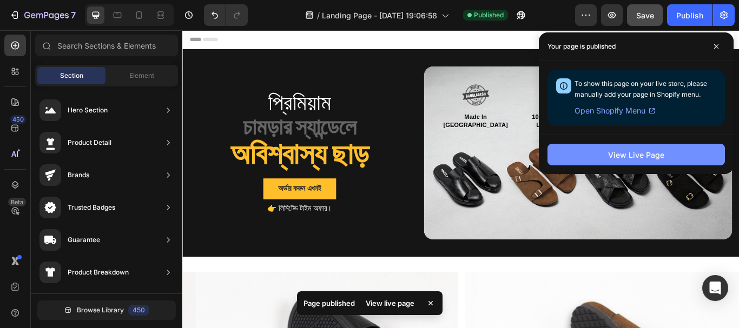 Image resolution: width=739 pixels, height=328 pixels. What do you see at coordinates (84, 240) in the screenshot?
I see `div: Guarantee` at bounding box center [84, 240].